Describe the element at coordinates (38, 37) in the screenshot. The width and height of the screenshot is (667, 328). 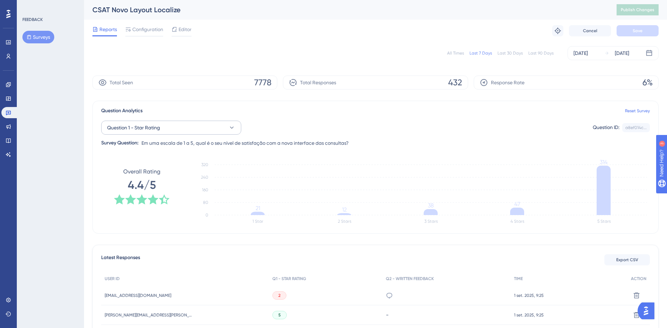
I see `button: Surveys` at that location.